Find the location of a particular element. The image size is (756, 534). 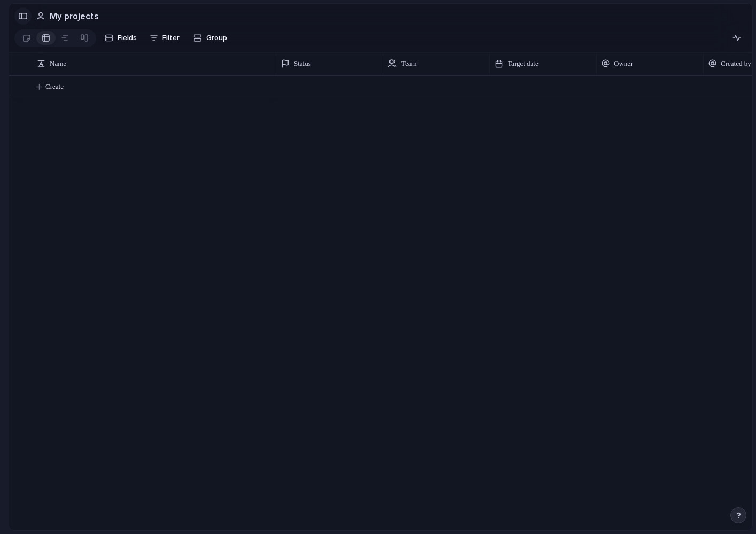

span: Group is located at coordinates (216, 38).